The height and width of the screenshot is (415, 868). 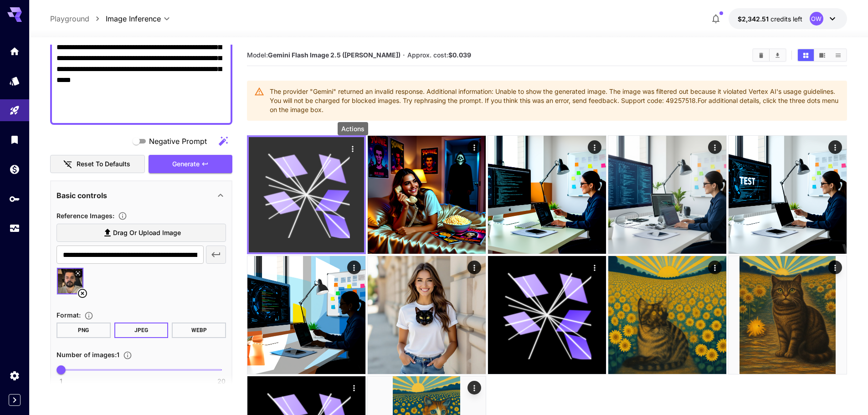 What do you see at coordinates (788, 195) in the screenshot?
I see `img: Hg0AAAAAElFTkSuQmCC` at bounding box center [788, 195].